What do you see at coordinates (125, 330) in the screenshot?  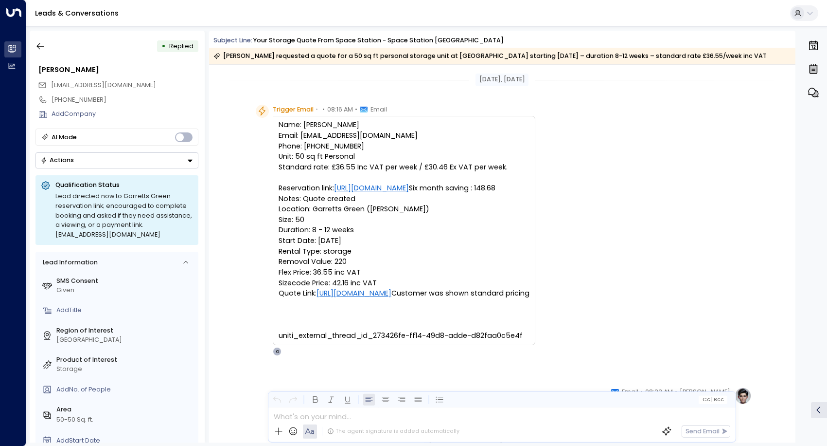 I see `label: Region of Interest` at bounding box center [125, 330].